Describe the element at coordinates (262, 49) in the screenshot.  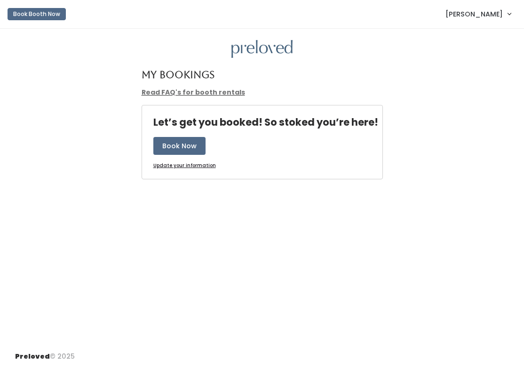
I see `img: preloved logo` at that location.